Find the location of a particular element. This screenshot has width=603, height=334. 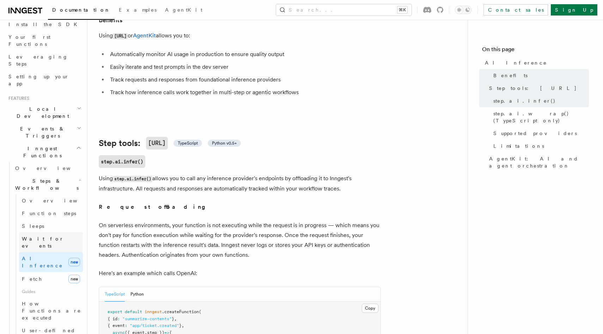

a: Contact sales is located at coordinates (516, 10).